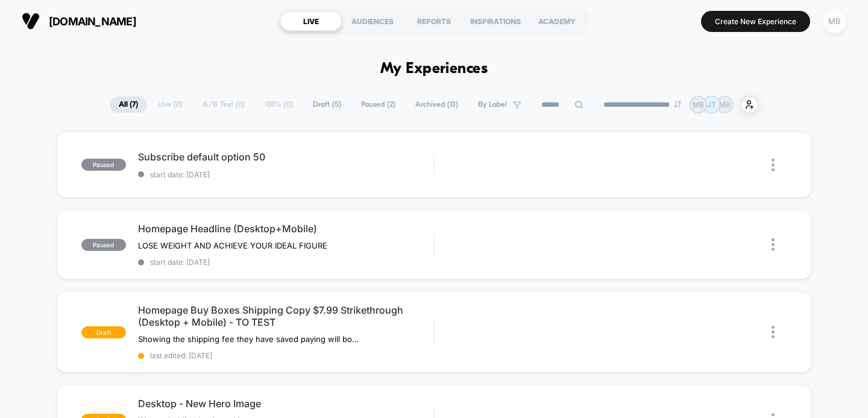  Describe the element at coordinates (557, 21) in the screenshot. I see `div: ACADEMY` at that location.